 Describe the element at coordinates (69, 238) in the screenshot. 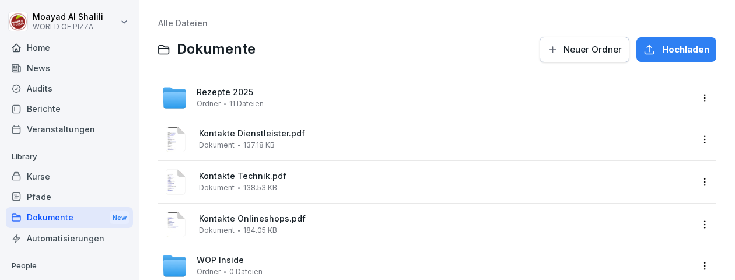

I see `div: Automatisierungen` at that location.